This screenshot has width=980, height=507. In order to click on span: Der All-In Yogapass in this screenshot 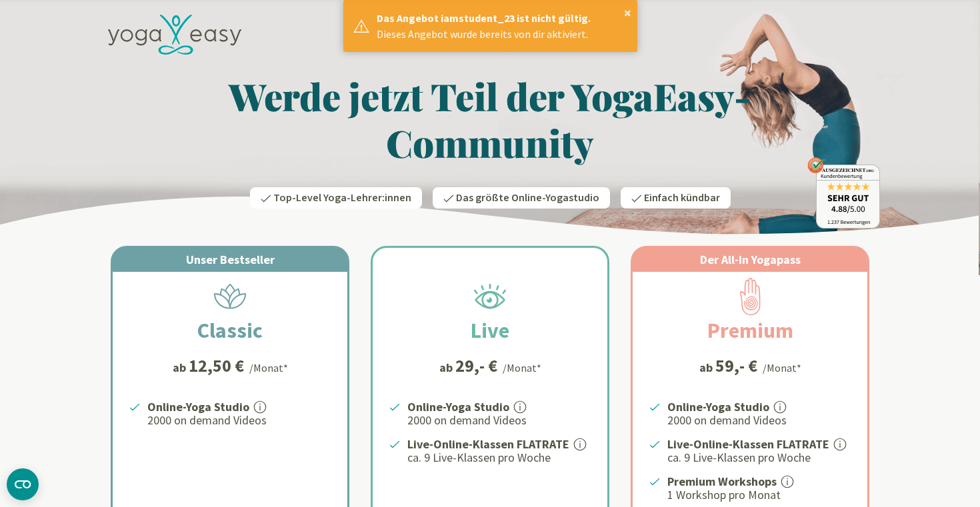, I will do `click(750, 260)`.